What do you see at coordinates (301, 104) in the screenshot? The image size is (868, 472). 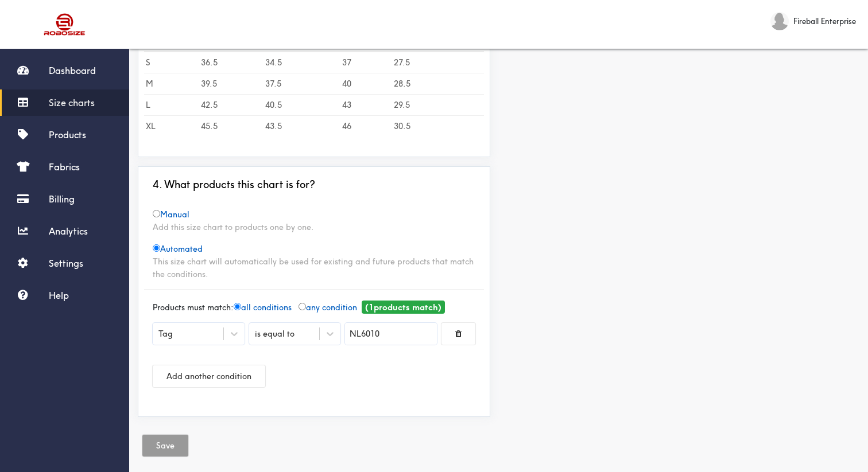 I see `td: 40.5` at bounding box center [301, 104].